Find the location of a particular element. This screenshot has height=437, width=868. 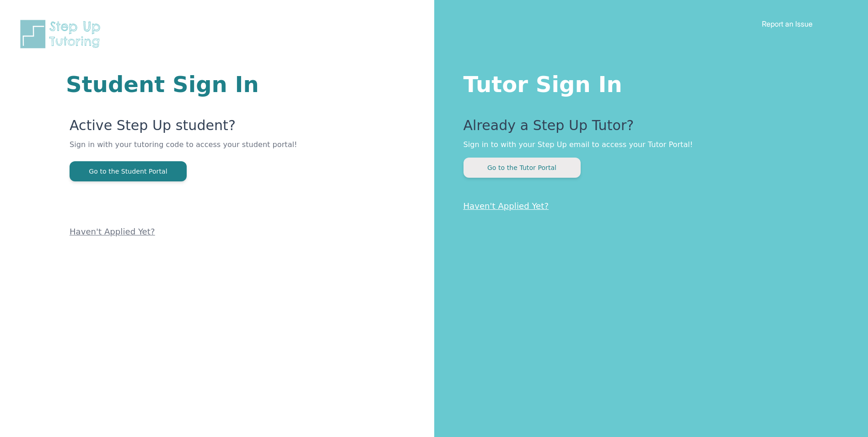

p: Sign in with your tutoring code to access your student portal! is located at coordinates (197, 150).